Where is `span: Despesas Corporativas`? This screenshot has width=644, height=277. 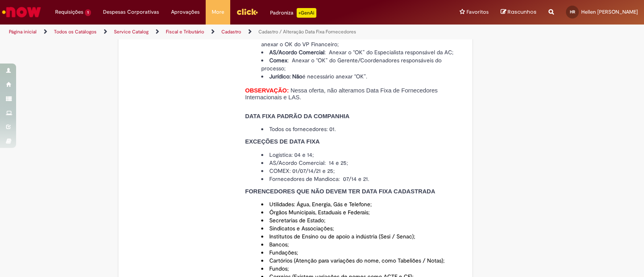
span: Despesas Corporativas is located at coordinates (131, 12).